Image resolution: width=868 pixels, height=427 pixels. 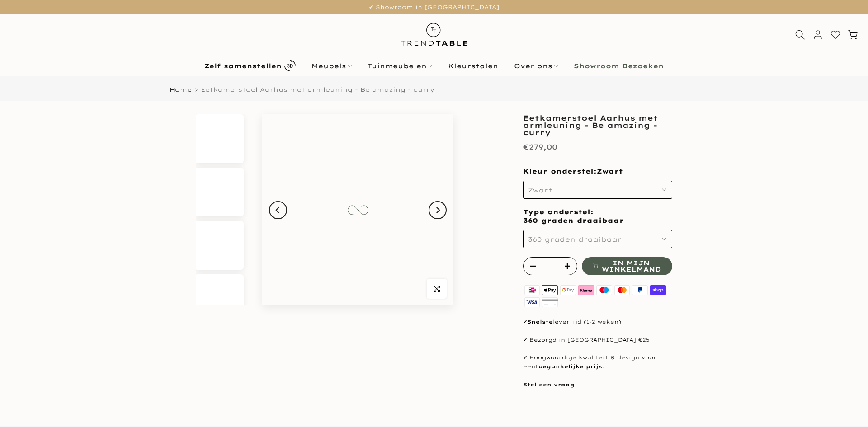 What do you see at coordinates (549, 385) in the screenshot?
I see `a: Stel een vraag` at bounding box center [549, 385].